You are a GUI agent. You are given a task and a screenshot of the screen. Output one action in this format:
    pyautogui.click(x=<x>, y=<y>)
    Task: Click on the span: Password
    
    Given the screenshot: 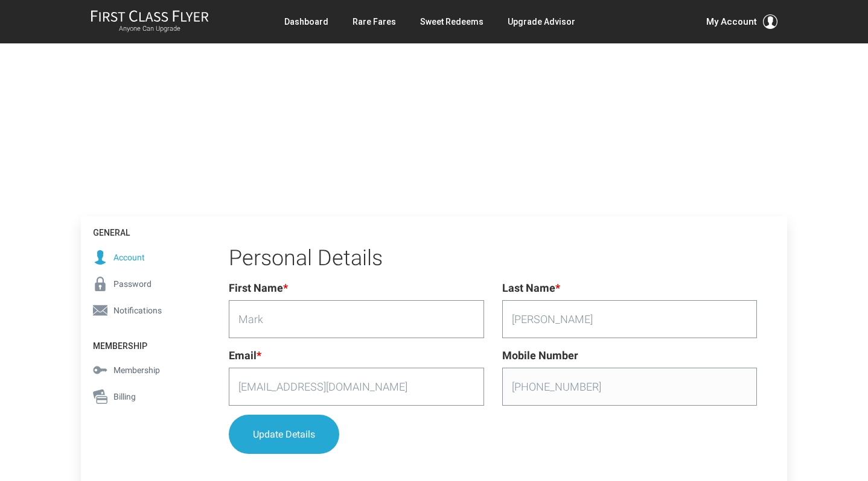 What is the action you would take?
    pyautogui.click(x=132, y=284)
    